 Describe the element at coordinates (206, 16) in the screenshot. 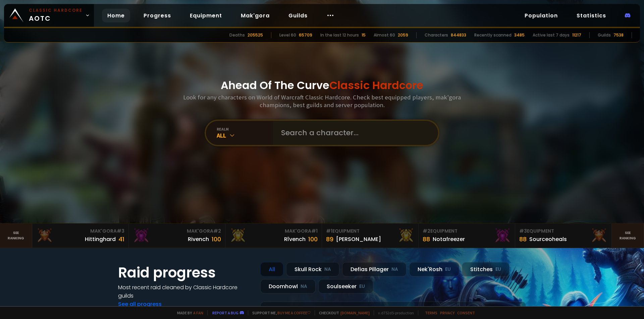

I see `a: Equipment` at that location.